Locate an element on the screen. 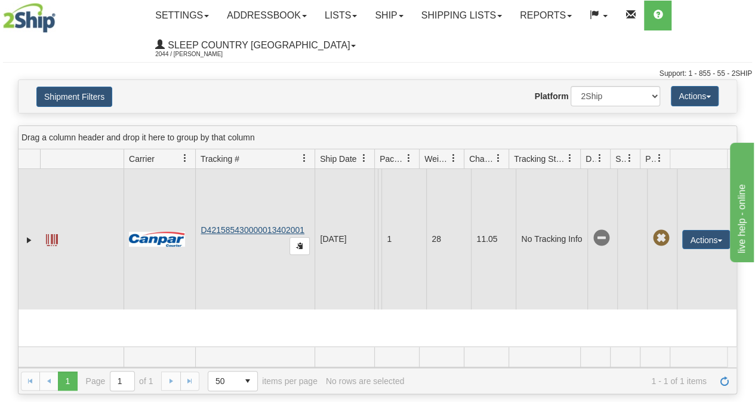 The width and height of the screenshot is (755, 402). span: Packages is located at coordinates (392, 159).